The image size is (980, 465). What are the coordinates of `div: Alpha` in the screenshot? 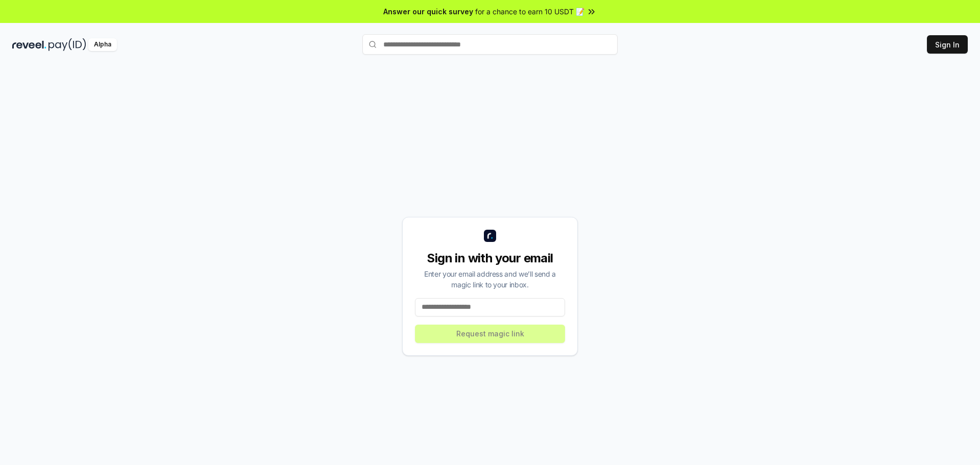 It's located at (103, 44).